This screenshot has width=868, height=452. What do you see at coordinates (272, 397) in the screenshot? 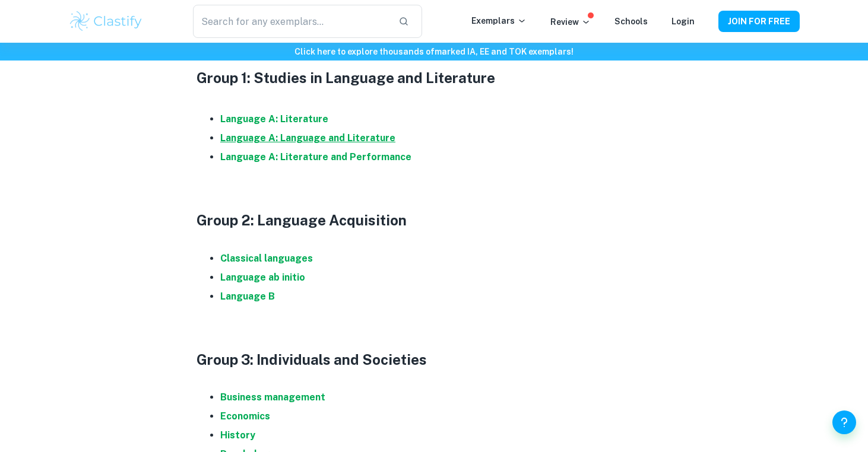
I see `a: Business management` at bounding box center [272, 397].